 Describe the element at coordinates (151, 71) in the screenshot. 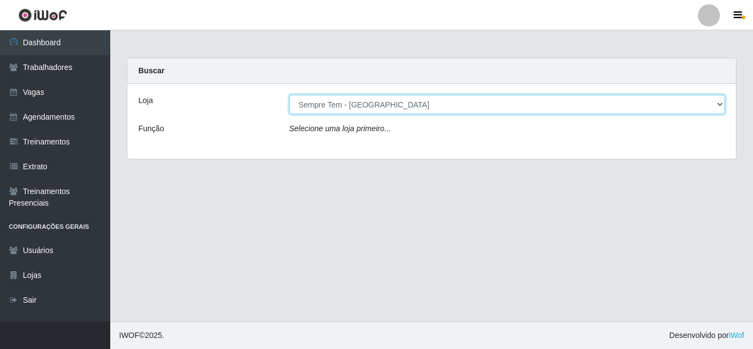

I see `strong: Buscar` at that location.